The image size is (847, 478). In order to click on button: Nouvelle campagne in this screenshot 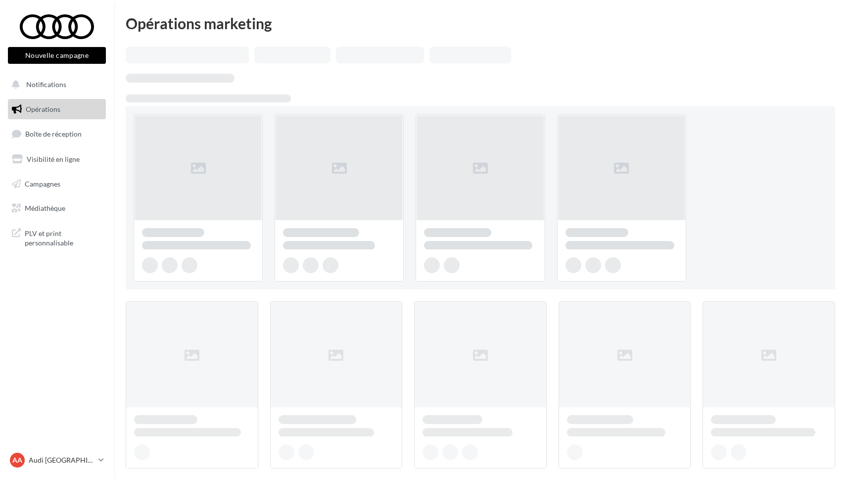, I will do `click(57, 55)`.